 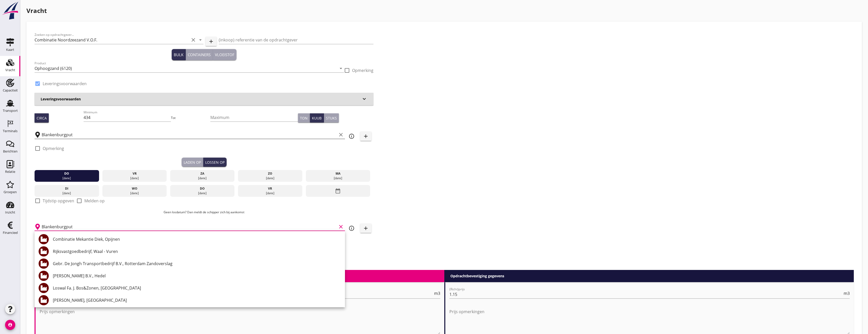 I want to click on h1: Vracht, so click(x=444, y=11).